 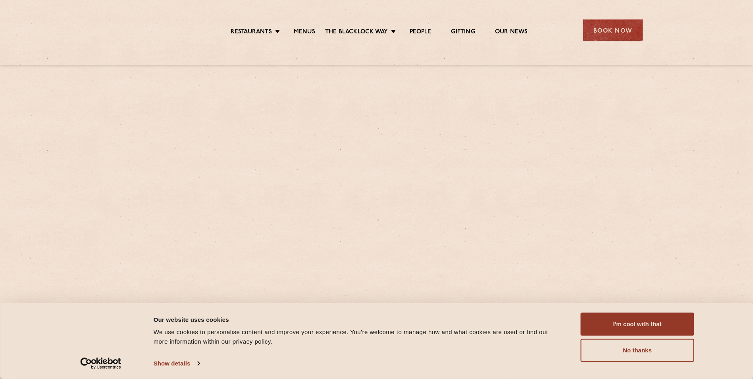 I want to click on img: svg%3E, so click(x=145, y=30).